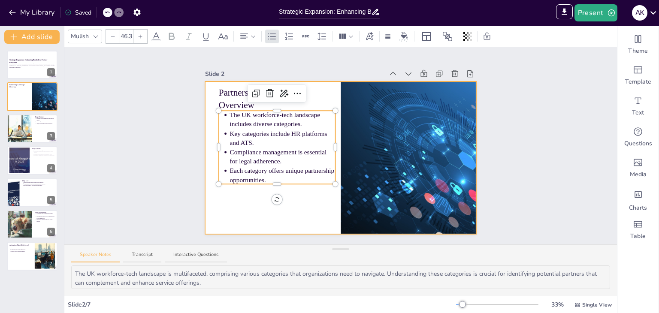 The image size is (659, 313). I want to click on span: Questions, so click(638, 144).